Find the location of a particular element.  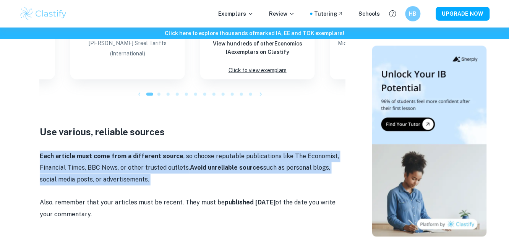

h6: Click here to explore thousands of marked IA, EE and TOK exemplars ! is located at coordinates (254, 33).